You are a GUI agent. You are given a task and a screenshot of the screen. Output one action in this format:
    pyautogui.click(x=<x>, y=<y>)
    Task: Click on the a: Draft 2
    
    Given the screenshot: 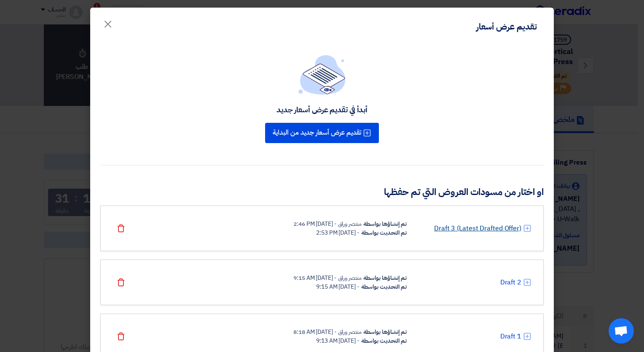 What is the action you would take?
    pyautogui.click(x=511, y=282)
    